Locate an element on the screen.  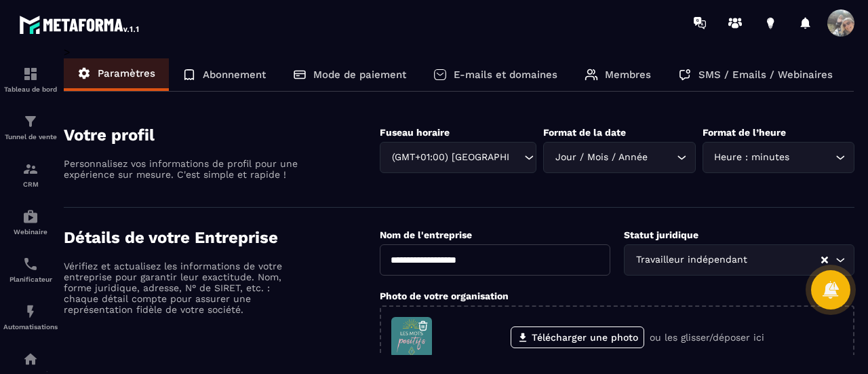
p: E-mails et domaines is located at coordinates (505, 75).